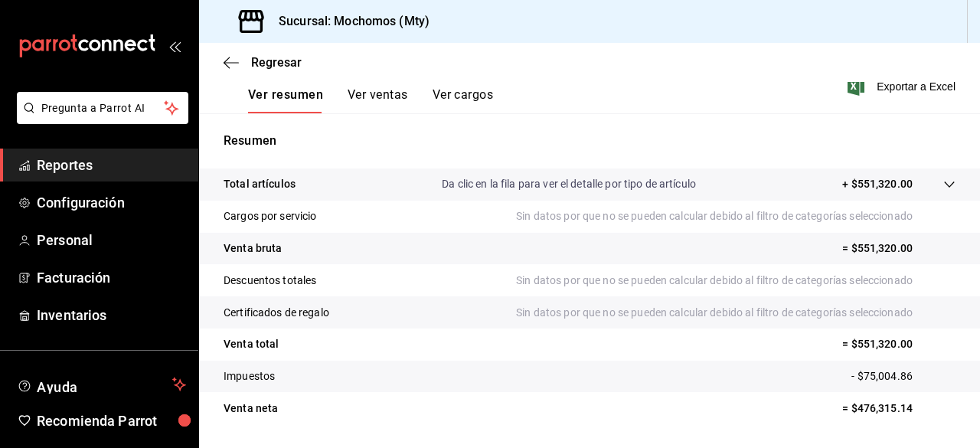 This screenshot has height=448, width=980. I want to click on span: Personal, so click(111, 240).